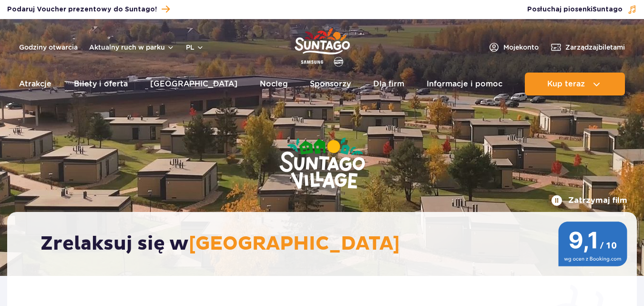 The width and height of the screenshot is (644, 306). I want to click on span: Suntago, so click(607, 9).